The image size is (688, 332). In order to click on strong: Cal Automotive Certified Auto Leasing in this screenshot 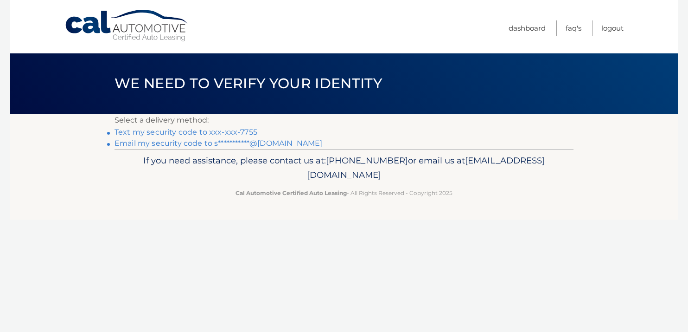, I will do `click(291, 193)`.